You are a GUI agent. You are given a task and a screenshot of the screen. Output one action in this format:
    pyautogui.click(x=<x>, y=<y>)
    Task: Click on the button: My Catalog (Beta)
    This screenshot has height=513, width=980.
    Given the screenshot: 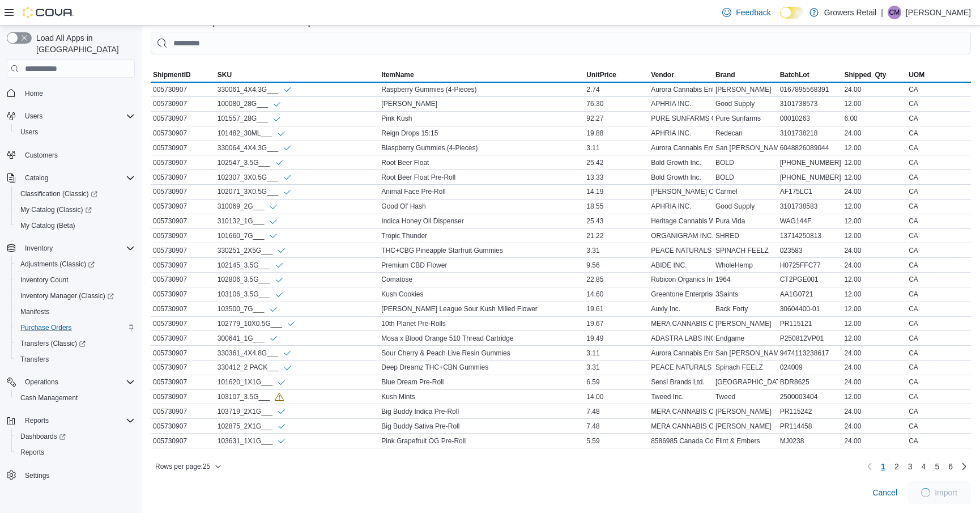 What is the action you would take?
    pyautogui.click(x=76, y=226)
    